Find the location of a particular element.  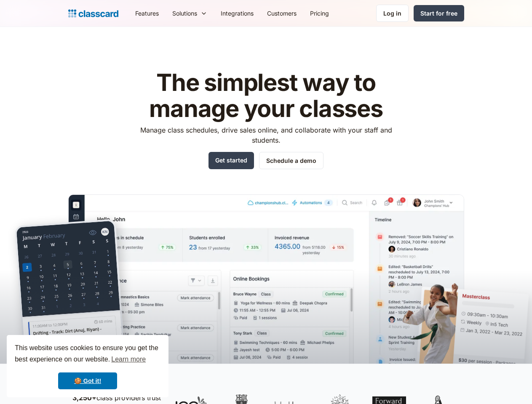

a: dismiss cookie message is located at coordinates (88, 381).